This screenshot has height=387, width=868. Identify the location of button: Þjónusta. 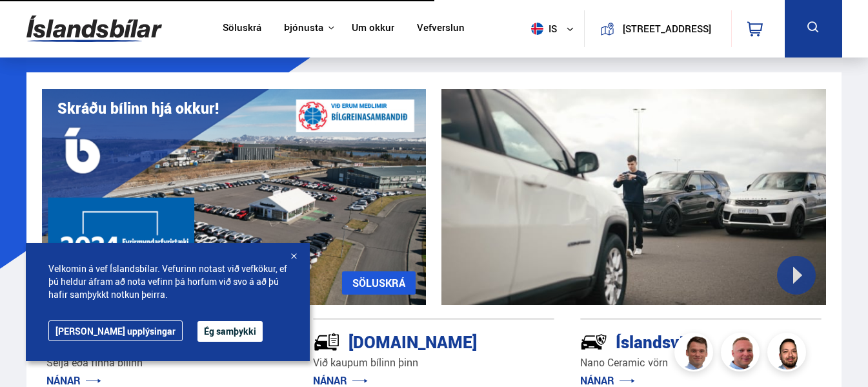
(303, 28).